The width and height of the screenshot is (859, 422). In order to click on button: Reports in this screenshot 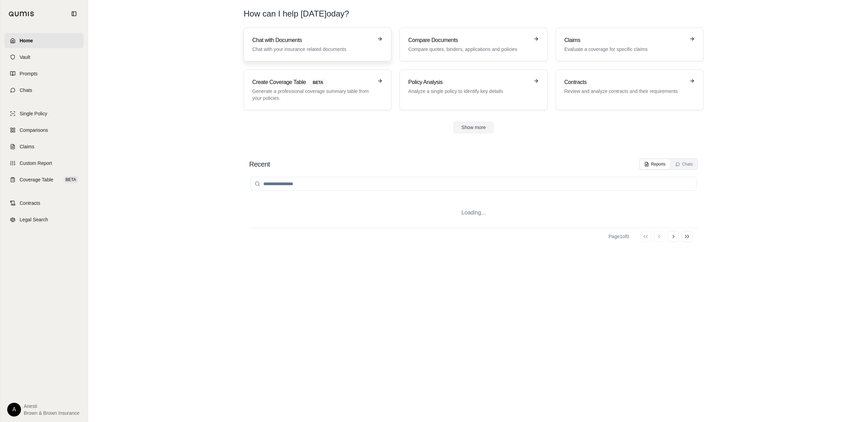, I will do `click(655, 164)`.